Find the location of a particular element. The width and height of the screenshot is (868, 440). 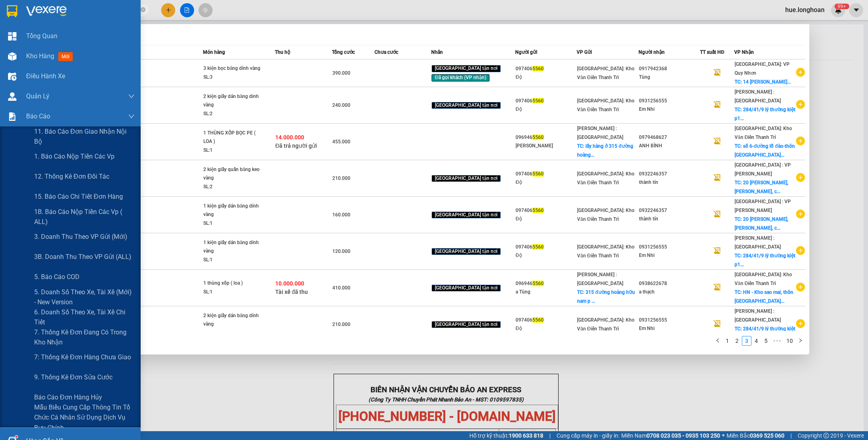

div: 0938622678 is located at coordinates (669, 283).